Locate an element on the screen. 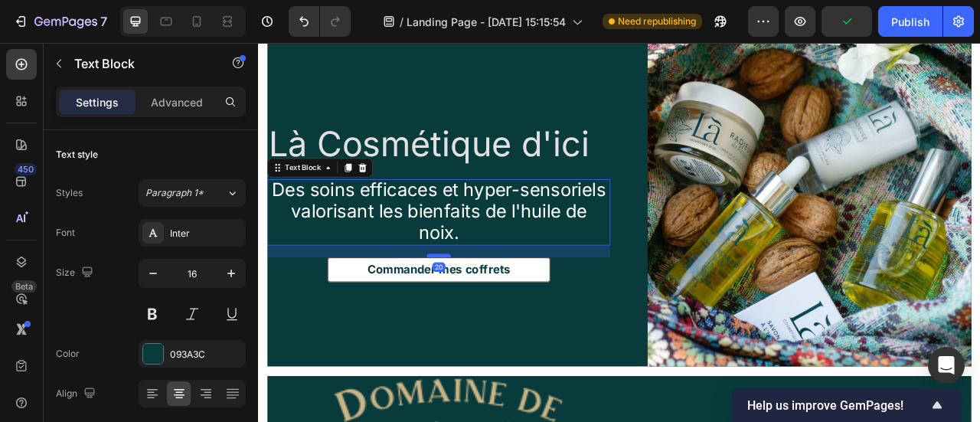 The height and width of the screenshot is (422, 980). p: Text Block is located at coordinates (139, 64).